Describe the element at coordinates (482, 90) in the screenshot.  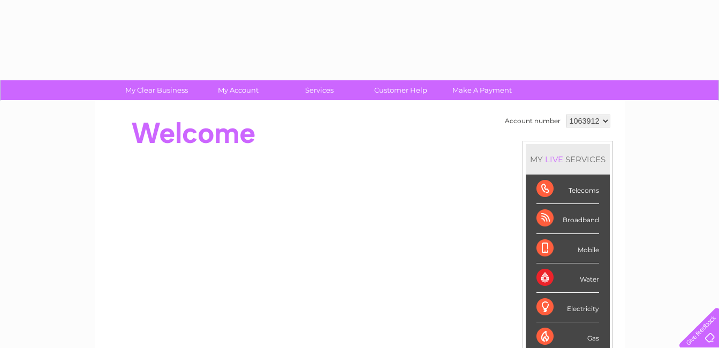
I see `a: Make A Payment` at that location.